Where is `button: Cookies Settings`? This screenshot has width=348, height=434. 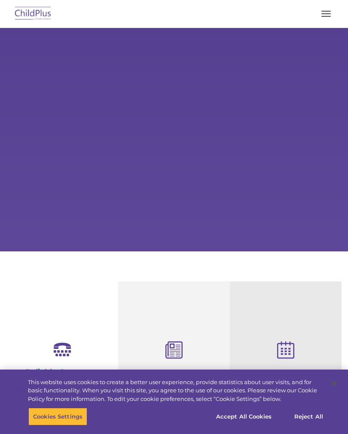 button: Cookies Settings is located at coordinates (58, 417).